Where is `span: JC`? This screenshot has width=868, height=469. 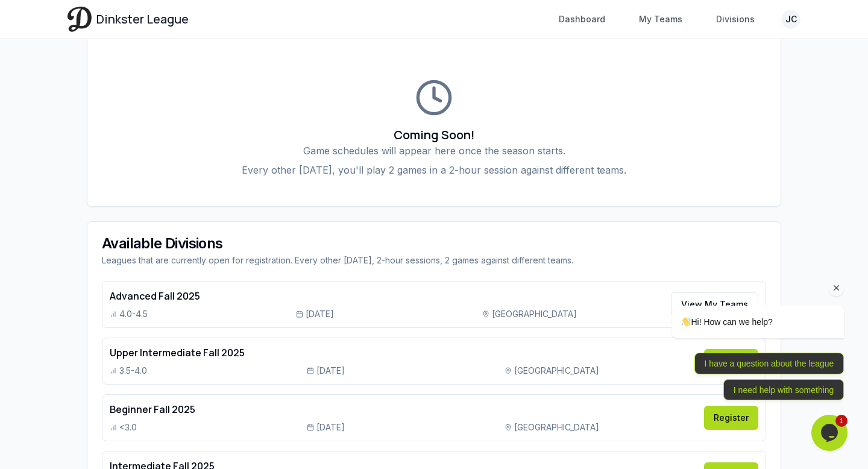
span: JC is located at coordinates (791, 20).